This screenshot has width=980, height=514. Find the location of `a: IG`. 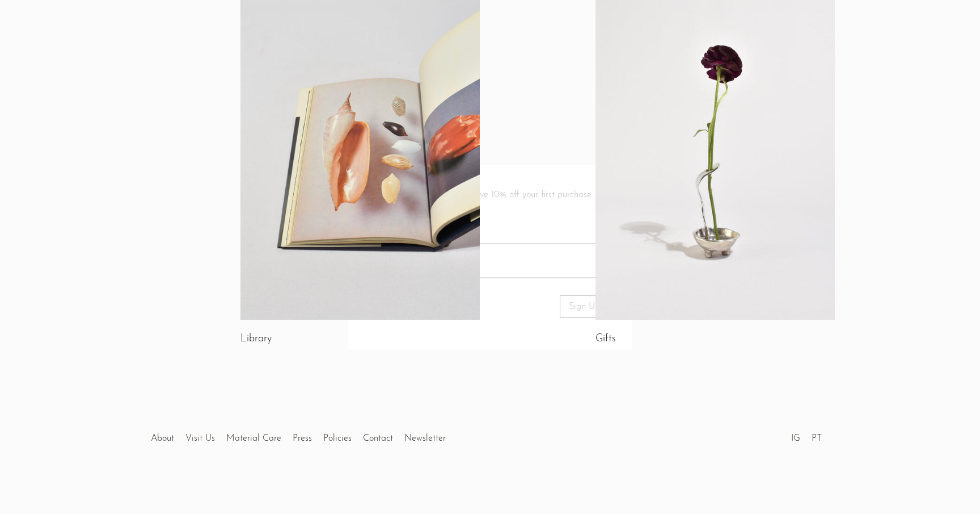

a: IG is located at coordinates (796, 438).